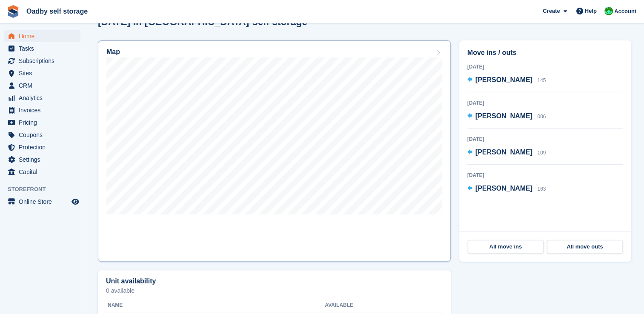  I want to click on a: Oadby self storage, so click(57, 11).